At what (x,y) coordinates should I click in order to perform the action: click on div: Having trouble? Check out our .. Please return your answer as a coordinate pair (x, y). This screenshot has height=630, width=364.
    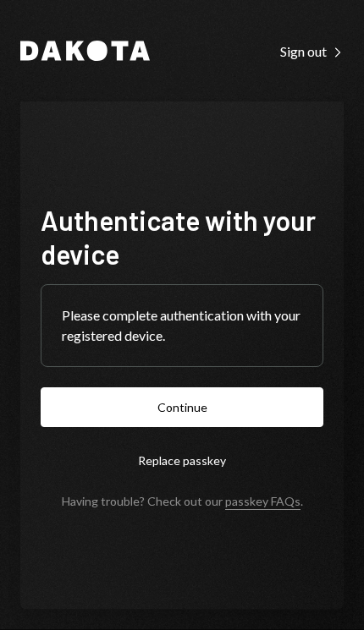
    Looking at the image, I should click on (182, 501).